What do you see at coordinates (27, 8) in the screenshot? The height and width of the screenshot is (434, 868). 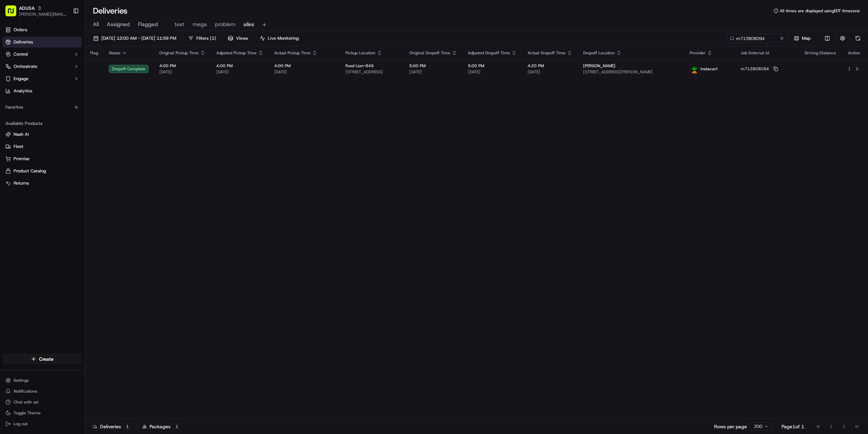 I see `button: ADUSA` at bounding box center [27, 8].